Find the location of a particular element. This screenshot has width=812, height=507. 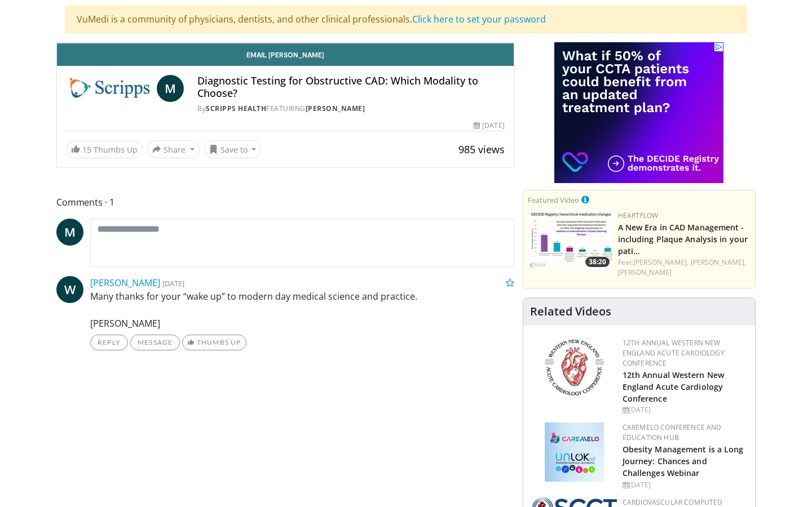

img: 738d0e2d-290f-4d89-8861-908fb8b721dc.150x105_q85_crop-smart_upscale.jpg is located at coordinates (570, 240).